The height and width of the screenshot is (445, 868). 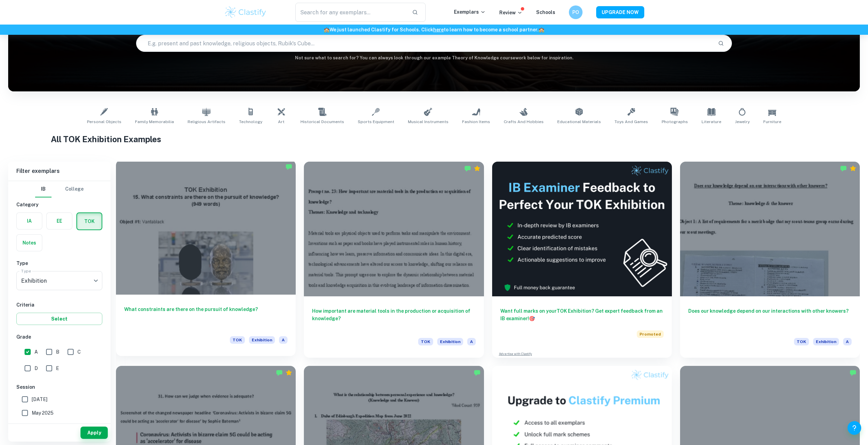 What do you see at coordinates (59, 387) in the screenshot?
I see `h6: Session` at bounding box center [59, 387].